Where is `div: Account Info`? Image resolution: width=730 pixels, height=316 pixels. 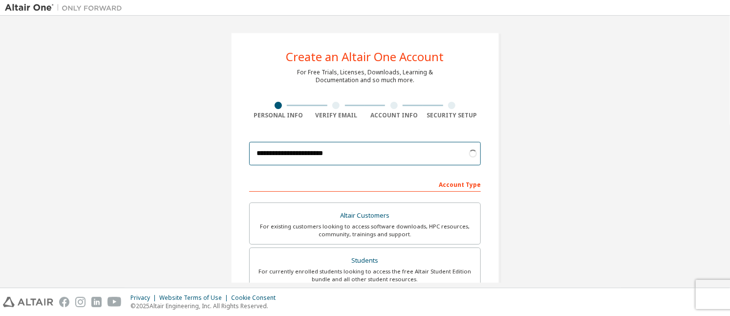
div: Account Info is located at coordinates (394, 115).